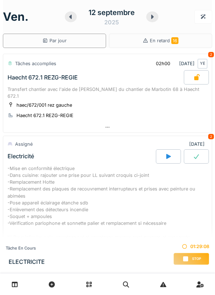 Image resolution: width=215 pixels, height=295 pixels. What do you see at coordinates (21, 156) in the screenshot?
I see `div: Electricité` at bounding box center [21, 156].